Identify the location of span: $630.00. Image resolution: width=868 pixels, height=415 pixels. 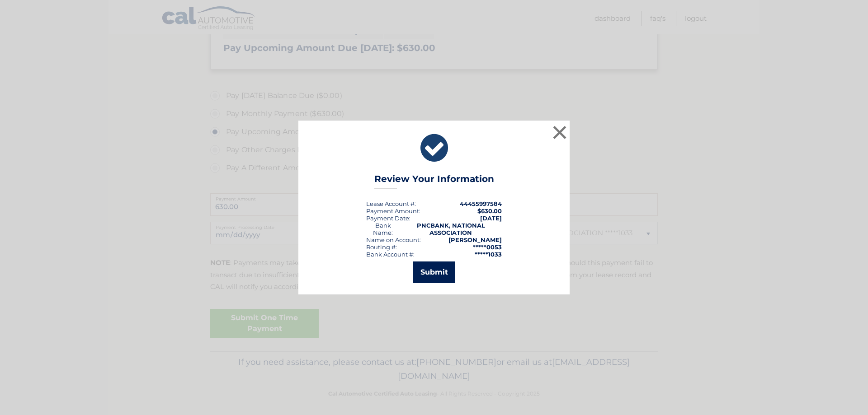
(490, 211).